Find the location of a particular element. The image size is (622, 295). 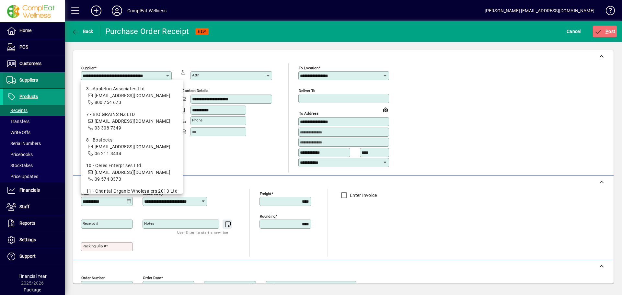

button: Profile is located at coordinates (117, 11).